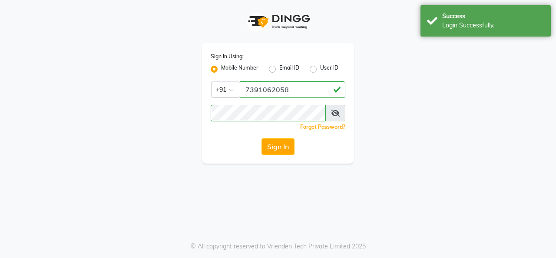 Image resolution: width=556 pixels, height=258 pixels. I want to click on div: Success, so click(493, 16).